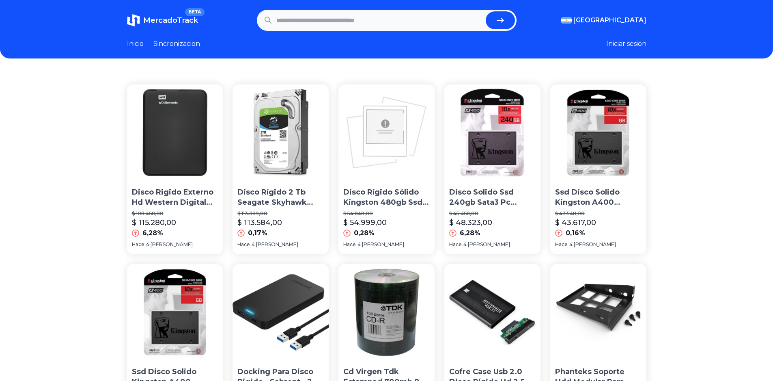 This screenshot has width=773, height=381. Describe the element at coordinates (386, 312) in the screenshot. I see `img: Cd Virgen Tdk Estampad,700mb 80 Minutos Bulk X100,avellaneda` at that location.